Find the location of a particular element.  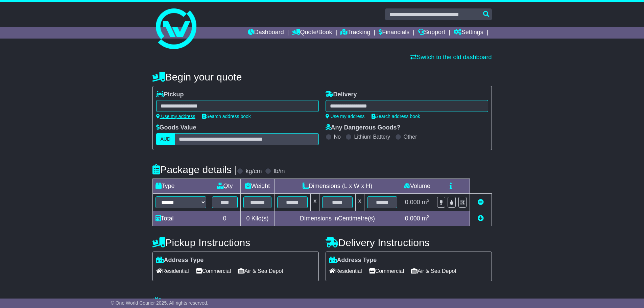

a: Tracking is located at coordinates (355, 33).